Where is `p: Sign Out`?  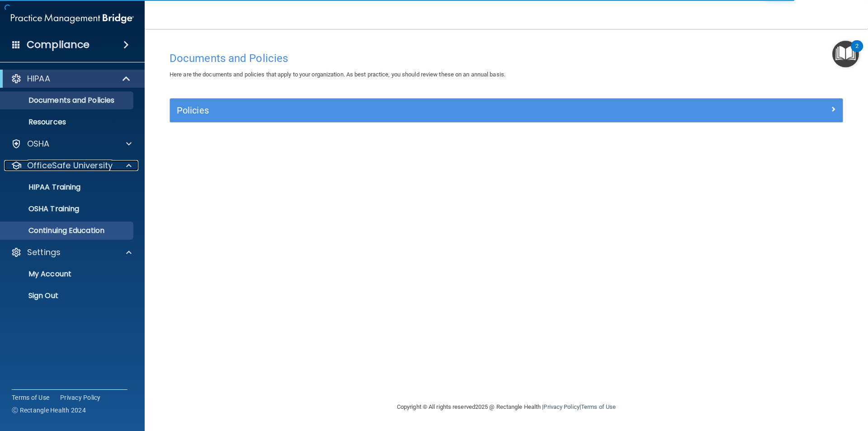
p: Sign Out is located at coordinates (68, 296).